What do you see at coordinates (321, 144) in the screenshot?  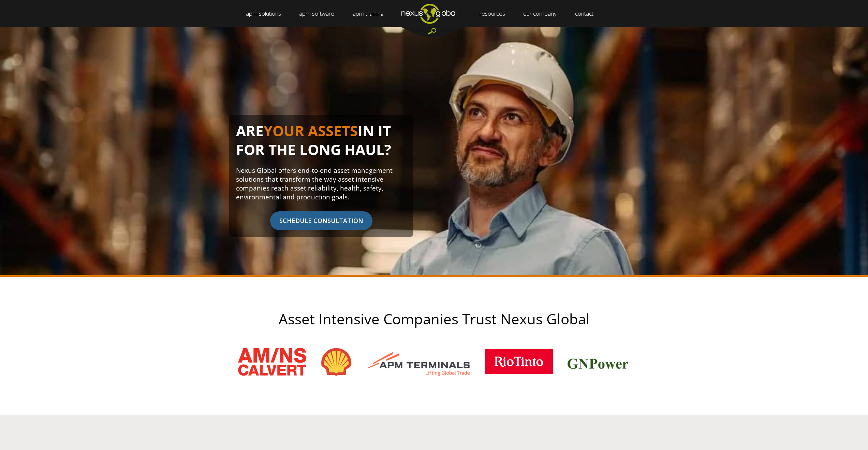 I see `h1: ARE IN IT FOR THE LONG HAUL?` at bounding box center [321, 144].